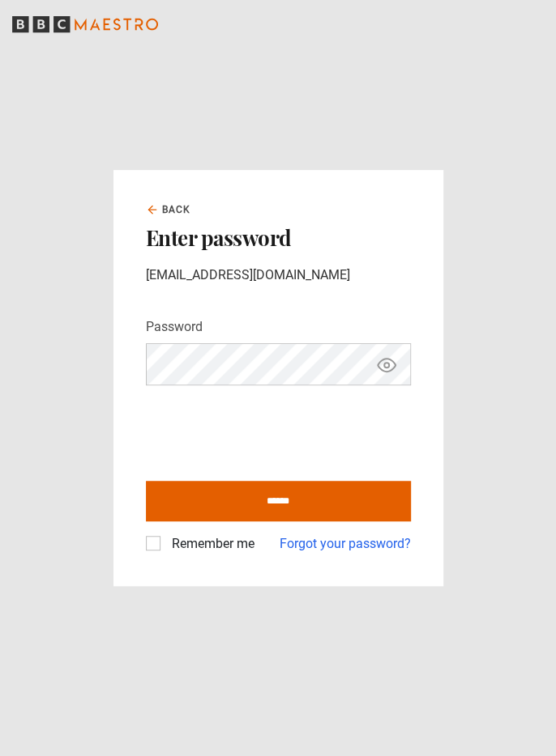 This screenshot has width=556, height=756. What do you see at coordinates (387, 364) in the screenshot?
I see `button: Show password` at bounding box center [387, 364].